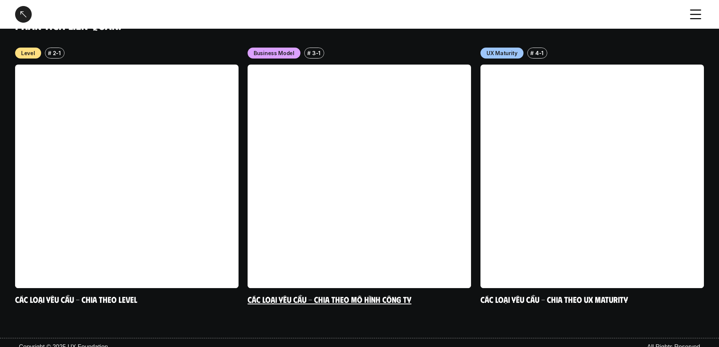 The width and height of the screenshot is (719, 347). What do you see at coordinates (554, 299) in the screenshot?
I see `a: Các loại yêu cầu - Chia theo UX Maturity` at bounding box center [554, 299].